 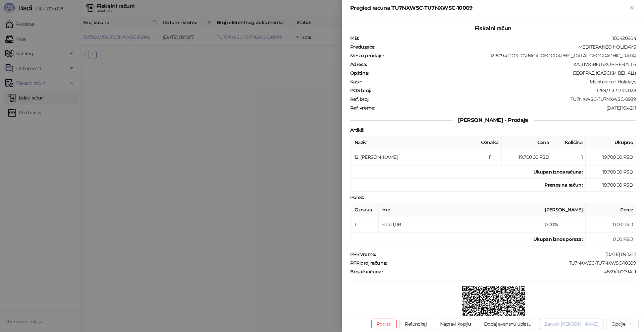 I want to click on th: Ukupno, so click(x=611, y=142).